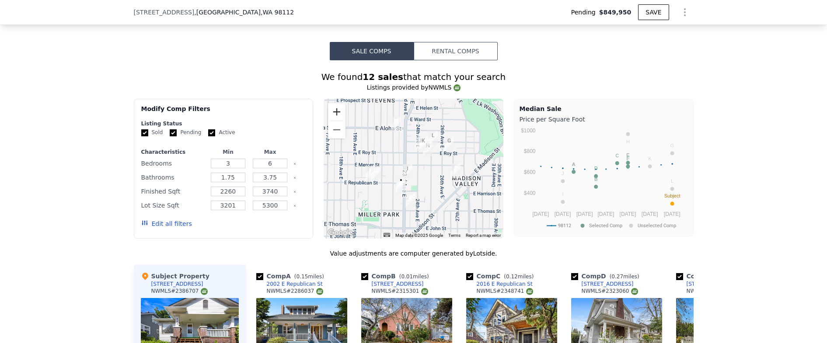  Describe the element at coordinates (610, 291) in the screenshot. I see `div: NWMLS # 2323060` at that location.